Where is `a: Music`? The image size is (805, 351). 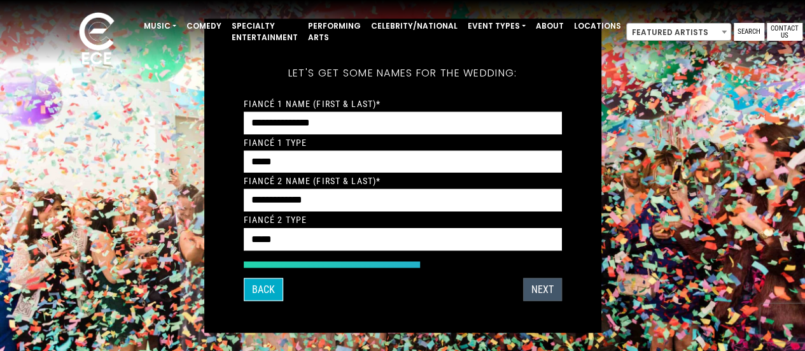
a: Music is located at coordinates (160, 26).